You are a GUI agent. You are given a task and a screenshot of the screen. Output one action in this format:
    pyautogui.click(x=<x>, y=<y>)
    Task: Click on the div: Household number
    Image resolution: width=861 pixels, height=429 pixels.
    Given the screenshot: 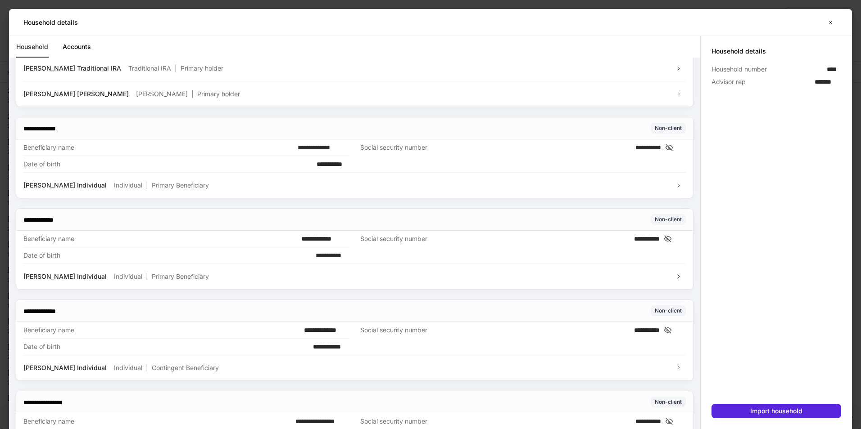 What is the action you would take?
    pyautogui.click(x=766, y=69)
    